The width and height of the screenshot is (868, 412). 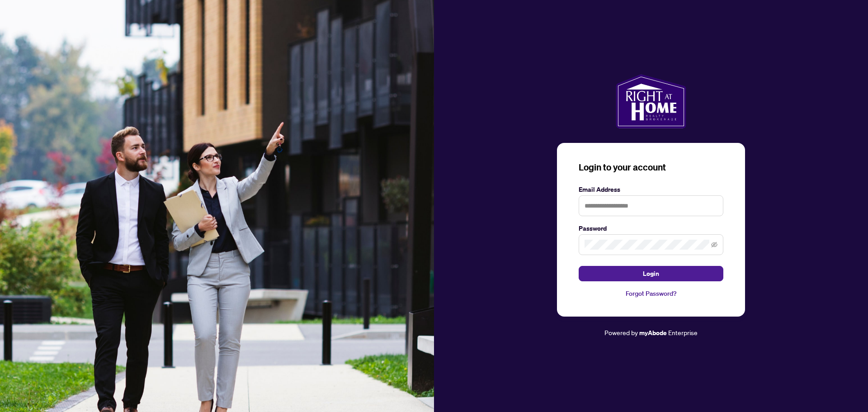 I want to click on a: Forgot Password?, so click(x=651, y=294).